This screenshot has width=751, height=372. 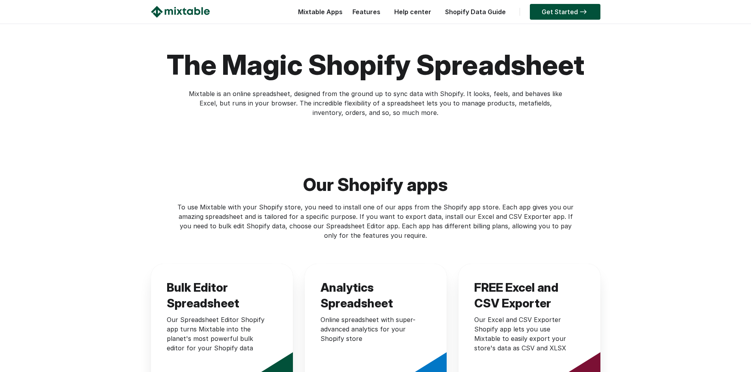 What do you see at coordinates (525, 341) in the screenshot?
I see `div: Our Excel and CSV Exporter Shopify app lets you use Mixtable to easily export your store's data a...` at bounding box center [525, 341].